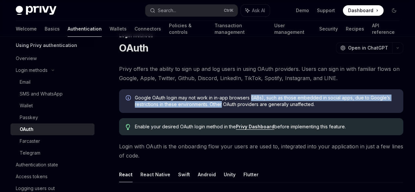  What do you see at coordinates (85, 29) in the screenshot?
I see `a: Authentication` at bounding box center [85, 29].